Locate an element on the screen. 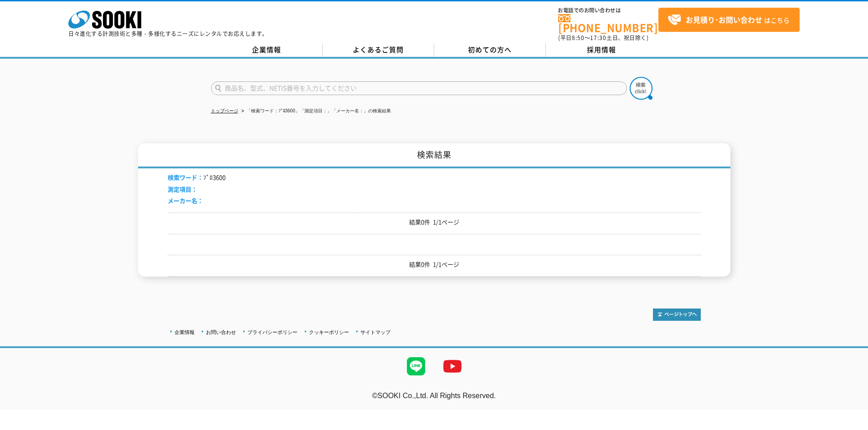 The image size is (868, 430). a: お見積り･お問い合わせはこちら is located at coordinates (729, 19).